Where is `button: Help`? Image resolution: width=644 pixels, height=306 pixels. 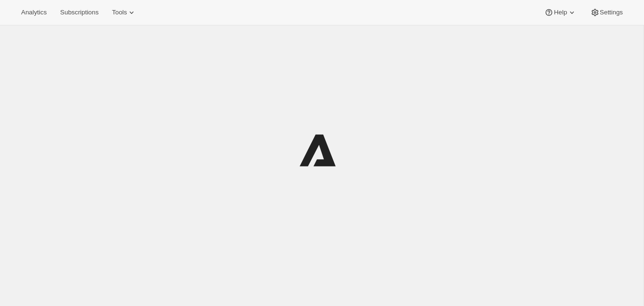
button: Help is located at coordinates (560, 12).